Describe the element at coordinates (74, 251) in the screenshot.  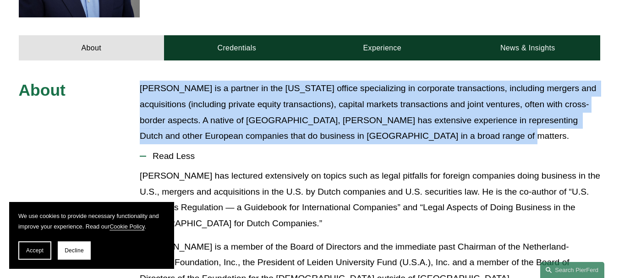
I see `span: Decline` at that location.